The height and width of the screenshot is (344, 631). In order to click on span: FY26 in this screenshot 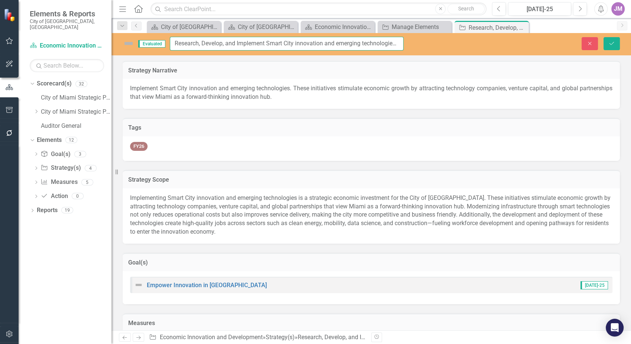, I will do `click(139, 146)`.